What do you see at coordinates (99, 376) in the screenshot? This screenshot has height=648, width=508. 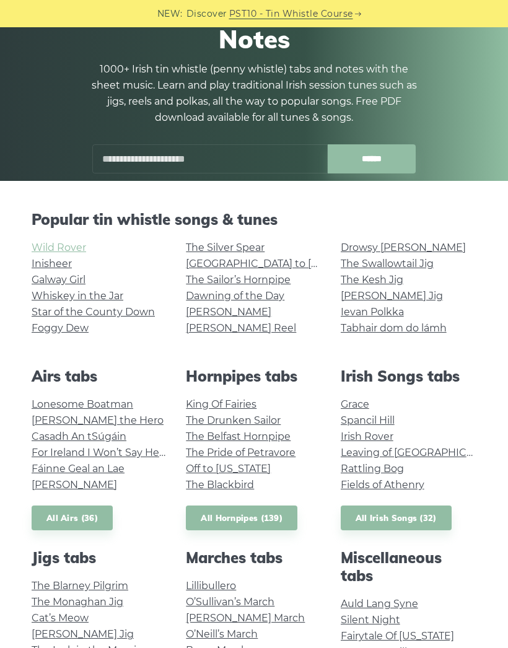 I see `h2: Airs tabs` at bounding box center [99, 376].